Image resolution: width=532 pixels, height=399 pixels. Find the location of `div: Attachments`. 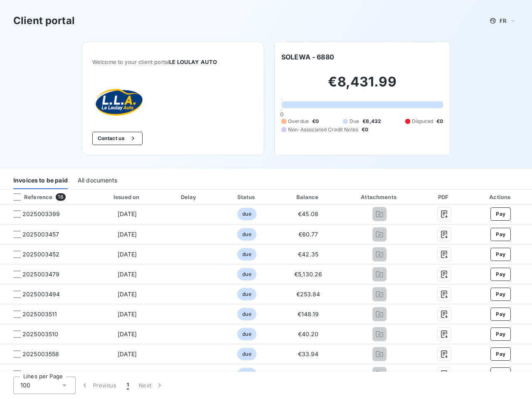

div: Attachments is located at coordinates (379, 197).